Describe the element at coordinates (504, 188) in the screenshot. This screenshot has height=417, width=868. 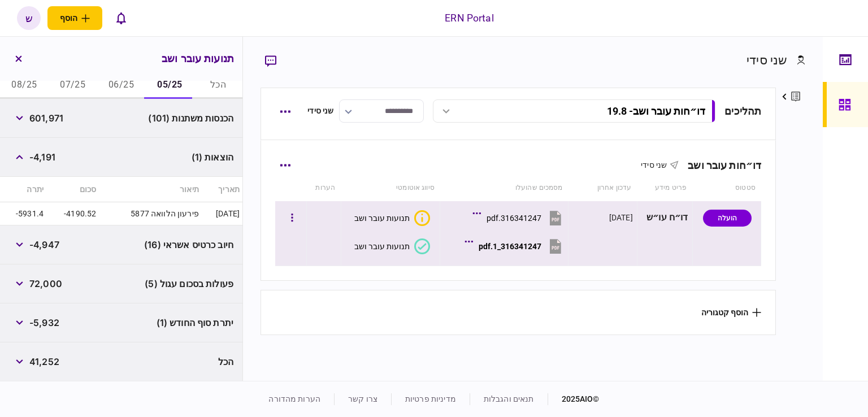
I see `th: מסמכים שהועלו` at that location.